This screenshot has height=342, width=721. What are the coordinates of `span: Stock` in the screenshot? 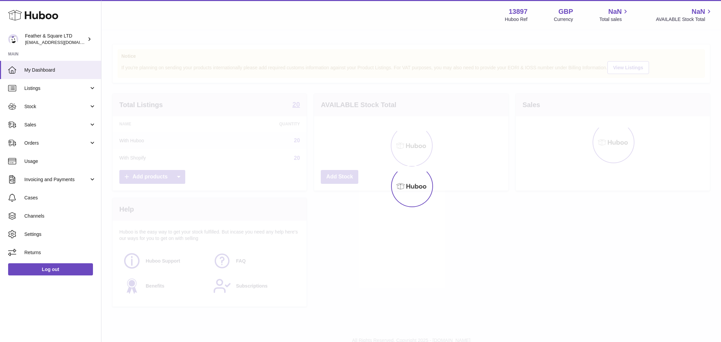 It's located at (56, 107).